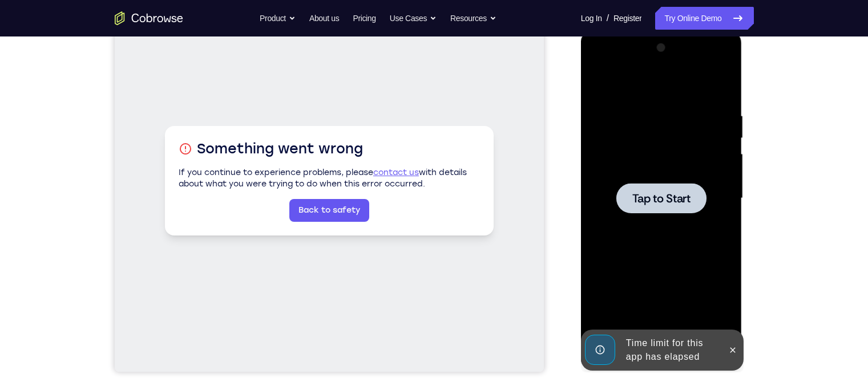  What do you see at coordinates (277, 18) in the screenshot?
I see `button: Product` at bounding box center [277, 18].